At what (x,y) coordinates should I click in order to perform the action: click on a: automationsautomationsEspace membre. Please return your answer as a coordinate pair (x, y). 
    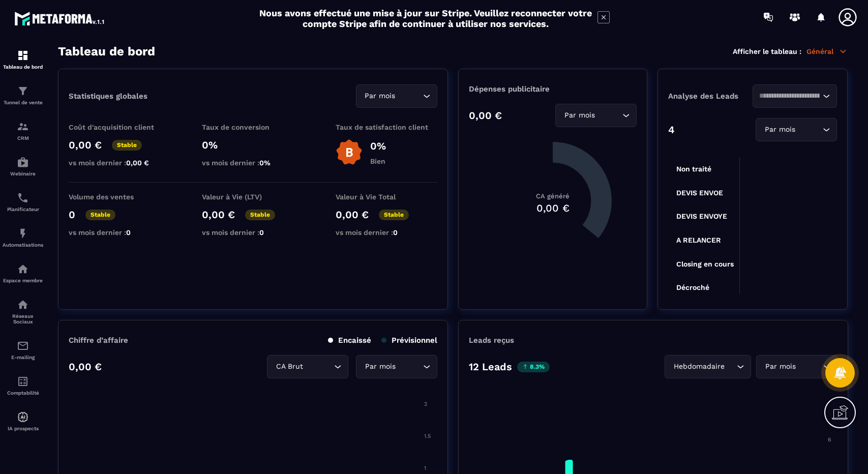
    Looking at the image, I should click on (23, 273).